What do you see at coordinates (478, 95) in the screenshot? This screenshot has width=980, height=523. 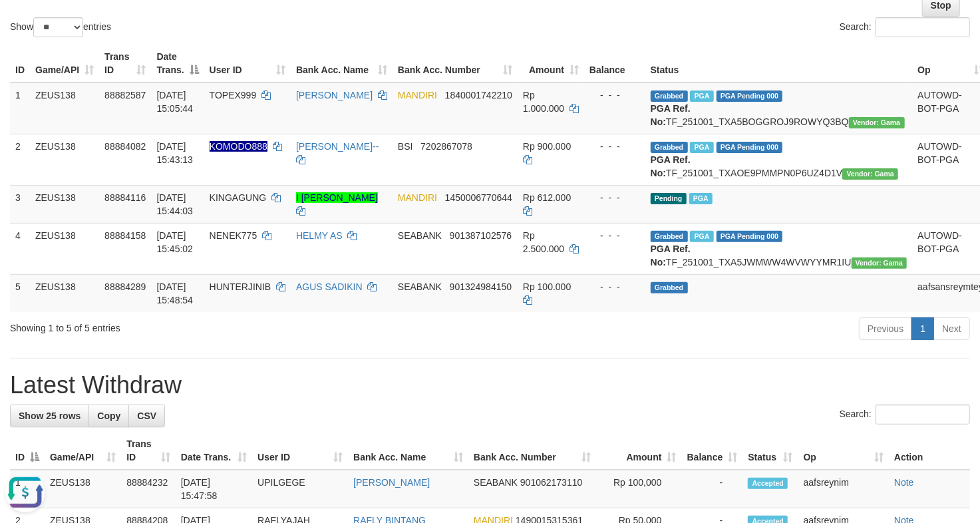 I see `span: Copy 1840001742210 to clipboard` at bounding box center [478, 95].